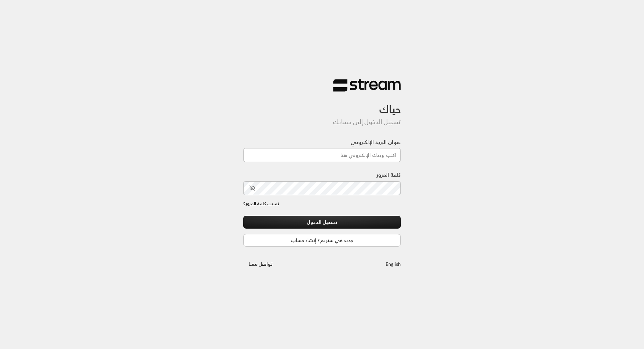  I want to click on button: تواصل معنا, so click(261, 263).